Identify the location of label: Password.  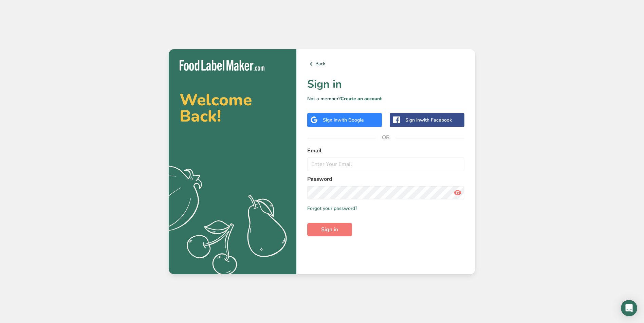
(385, 179).